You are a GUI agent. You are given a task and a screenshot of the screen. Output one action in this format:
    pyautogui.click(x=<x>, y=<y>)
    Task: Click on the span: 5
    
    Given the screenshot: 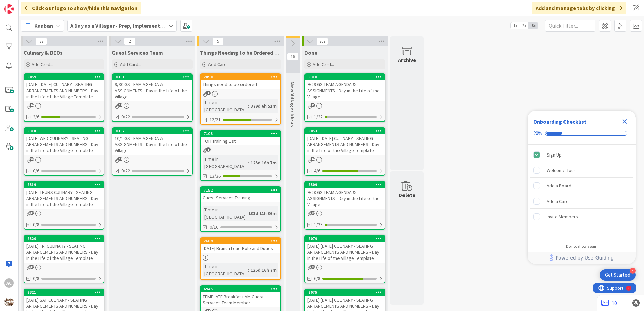 What is the action you would take?
    pyautogui.click(x=218, y=41)
    